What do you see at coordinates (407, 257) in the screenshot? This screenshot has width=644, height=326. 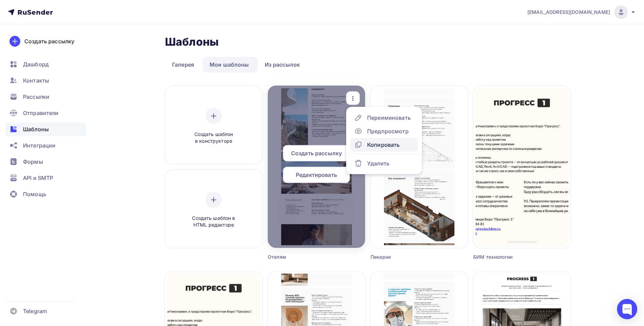 I see `div: Пекарни` at bounding box center [407, 257].